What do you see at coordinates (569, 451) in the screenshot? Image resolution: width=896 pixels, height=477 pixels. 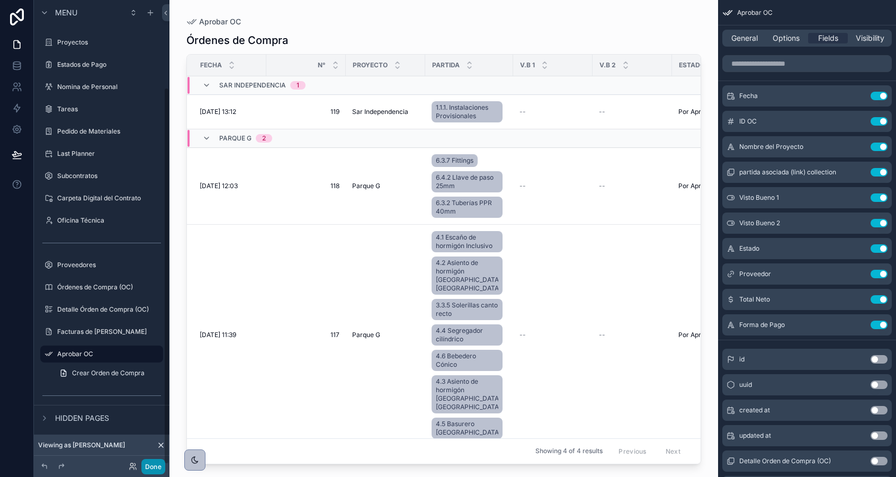 I see `span: Showing 4 of 4 results` at bounding box center [569, 451].